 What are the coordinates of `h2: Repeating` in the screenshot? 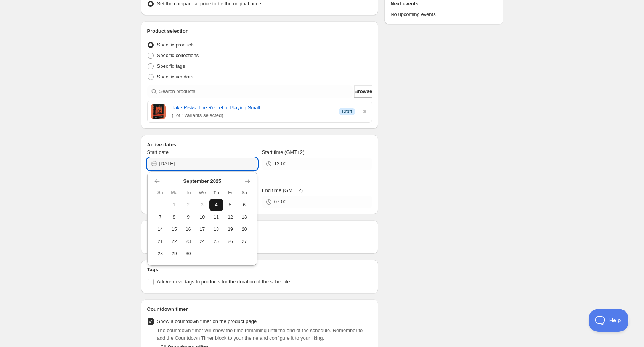 It's located at (260, 230).